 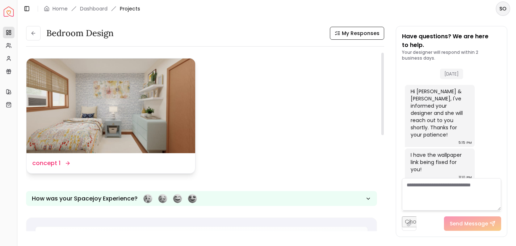 I want to click on p: Have questions? We are here to help., so click(x=451, y=41).